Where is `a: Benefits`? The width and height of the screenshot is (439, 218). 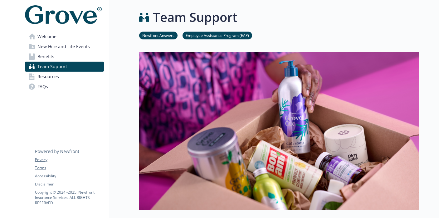 a: Benefits is located at coordinates (64, 57).